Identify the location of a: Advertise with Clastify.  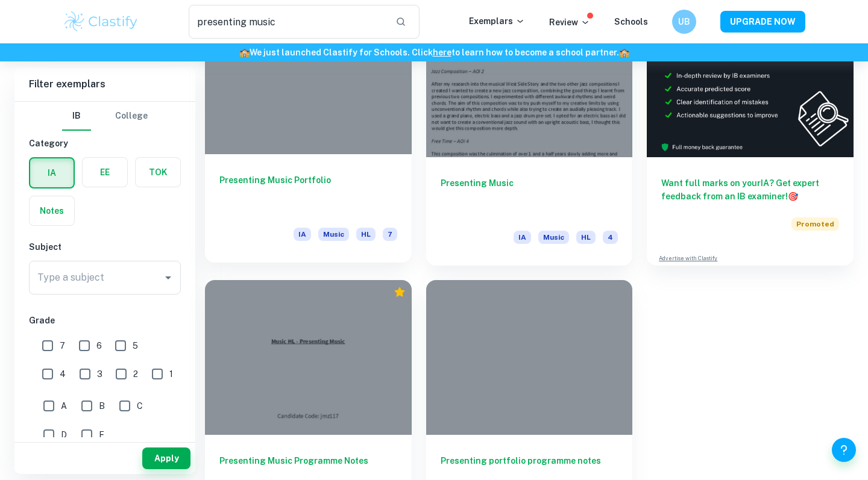
(688, 258).